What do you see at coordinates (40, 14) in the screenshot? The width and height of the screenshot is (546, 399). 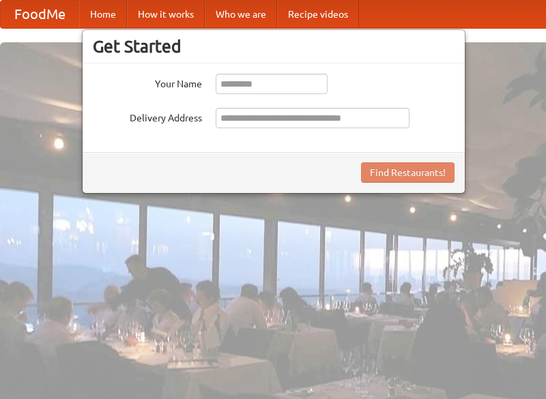 I see `a: FoodMe` at bounding box center [40, 14].